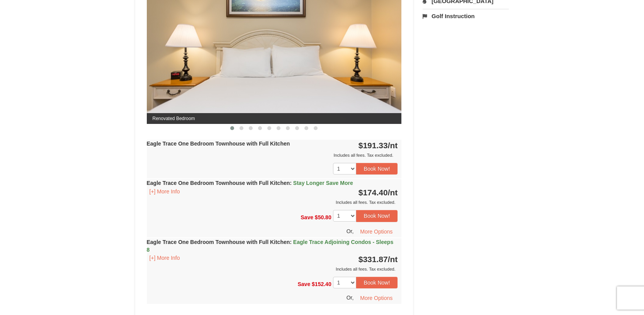 This screenshot has width=644, height=315. I want to click on span: Renovated Bedroom, so click(274, 119).